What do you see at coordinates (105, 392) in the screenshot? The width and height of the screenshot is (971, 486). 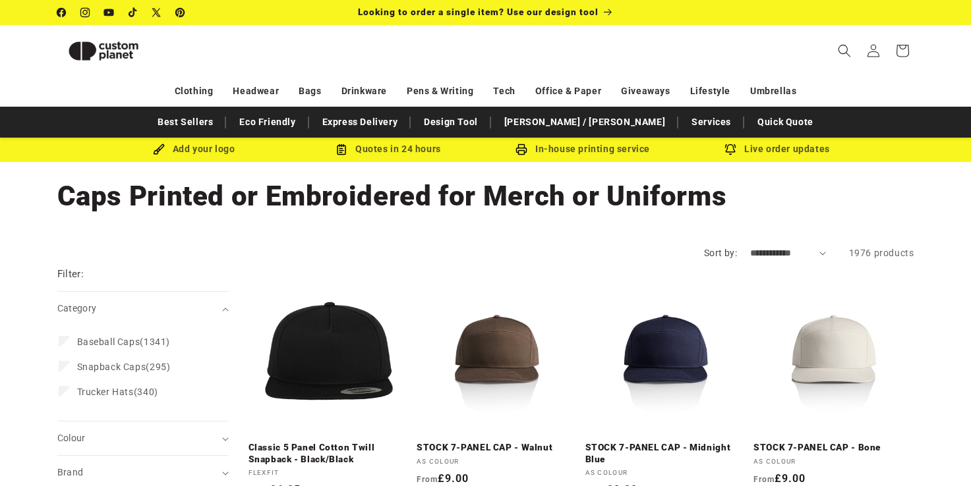 I see `span: Trucker Hats` at bounding box center [105, 392].